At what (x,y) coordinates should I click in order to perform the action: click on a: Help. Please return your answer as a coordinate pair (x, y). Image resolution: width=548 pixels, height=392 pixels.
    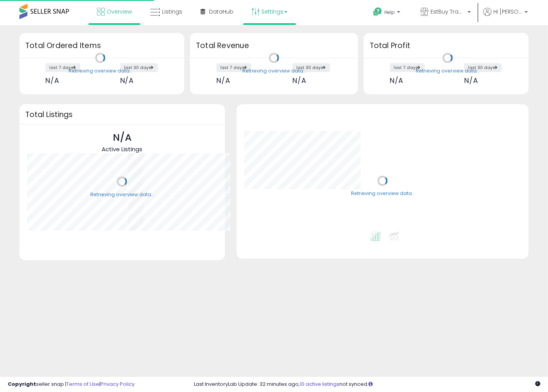
    Looking at the image, I should click on (387, 13).